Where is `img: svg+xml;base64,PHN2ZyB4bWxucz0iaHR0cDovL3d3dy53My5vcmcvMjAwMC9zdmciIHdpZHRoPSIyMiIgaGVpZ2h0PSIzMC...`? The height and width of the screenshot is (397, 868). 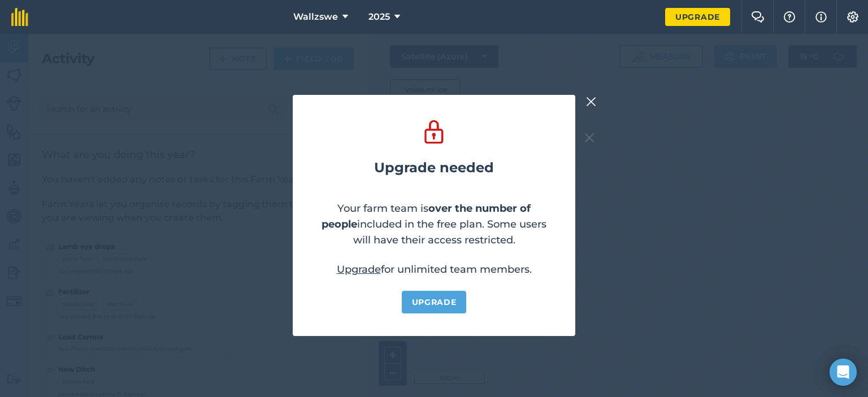 img: svg+xml;base64,PHN2ZyB4bWxucz0iaHR0cDovL3d3dy53My5vcmcvMjAwMC9zdmciIHdpZHRoPSIyMiIgaGVpZ2h0PSIzMC... is located at coordinates (591, 102).